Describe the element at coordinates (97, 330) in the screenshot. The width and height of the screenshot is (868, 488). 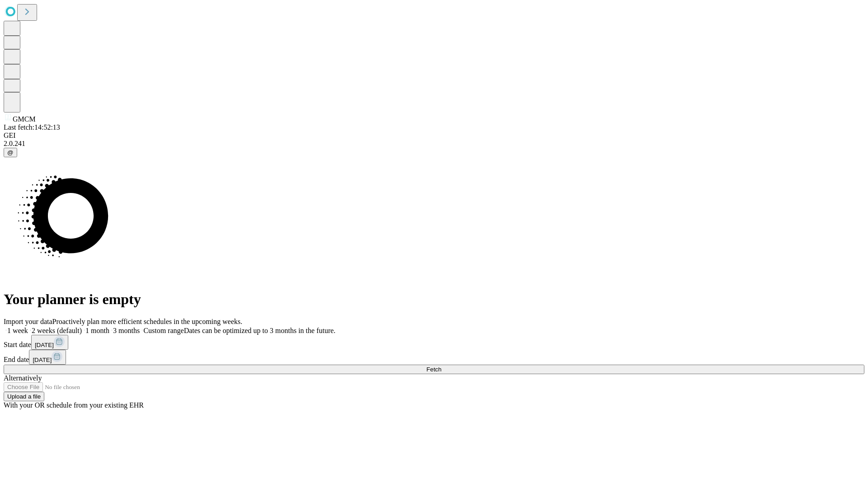
I see `span: 1 month` at that location.